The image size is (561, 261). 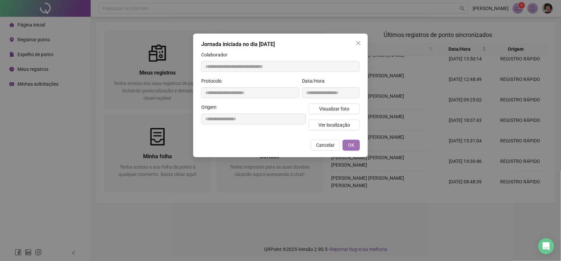 What do you see at coordinates (213, 81) in the screenshot?
I see `label: Protocolo` at bounding box center [213, 81].